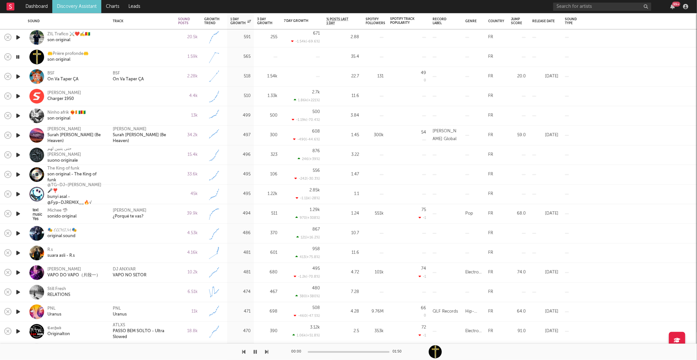  What do you see at coordinates (343, 116) in the screenshot?
I see `div: 3.84` at bounding box center [343, 116].